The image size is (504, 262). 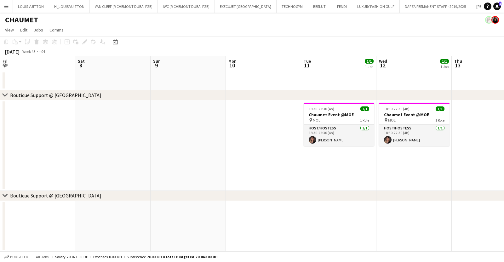 What do you see at coordinates (124, 6) in the screenshot?
I see `button: VAN CLEEF (RICHEMONT DUBAI FZE)` at bounding box center [124, 6].